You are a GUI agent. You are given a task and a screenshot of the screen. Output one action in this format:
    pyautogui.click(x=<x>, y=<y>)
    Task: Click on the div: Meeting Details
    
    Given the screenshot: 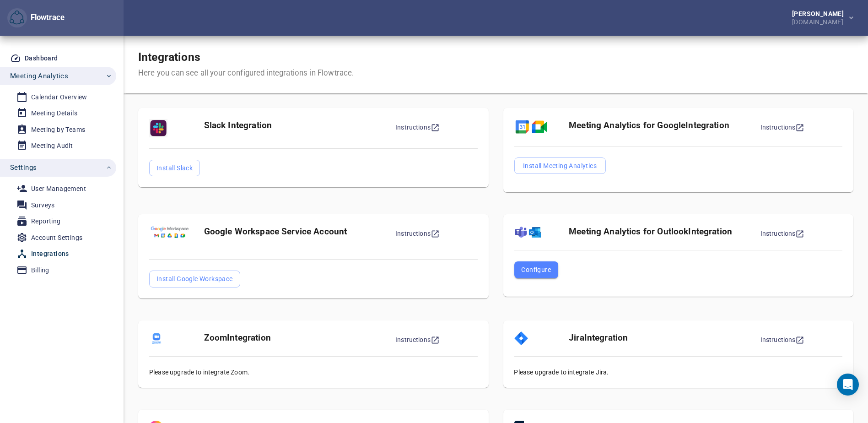 What is the action you would take?
    pyautogui.click(x=54, y=113)
    